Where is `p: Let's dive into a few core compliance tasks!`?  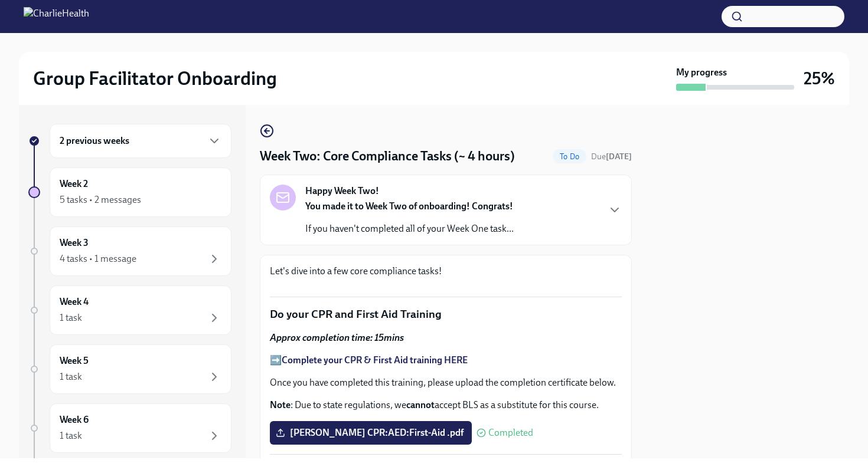
p: Let's dive into a few core compliance tasks! is located at coordinates (446, 272).